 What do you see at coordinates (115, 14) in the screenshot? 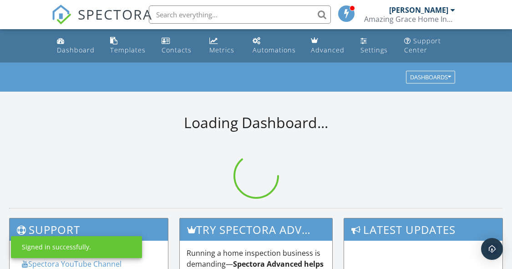
I see `span: SPECTORA` at bounding box center [115, 14].